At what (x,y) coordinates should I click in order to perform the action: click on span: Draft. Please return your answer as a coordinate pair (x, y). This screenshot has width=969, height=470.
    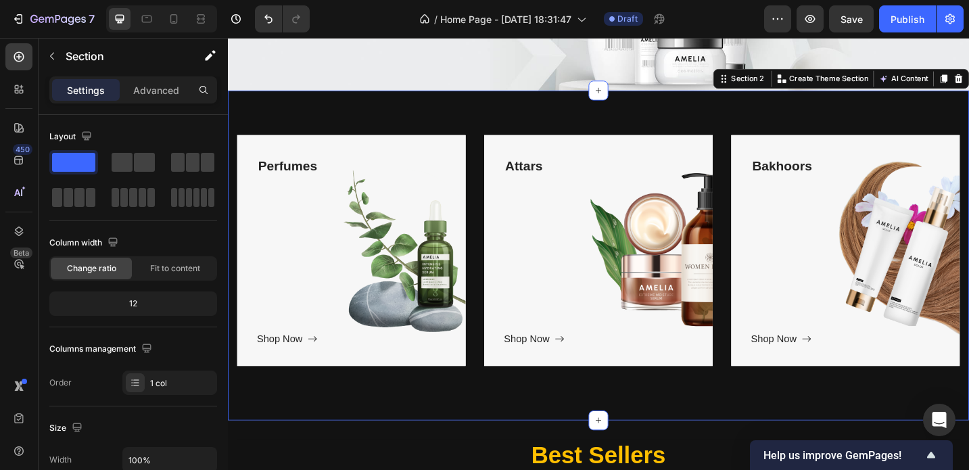
    Looking at the image, I should click on (627, 19).